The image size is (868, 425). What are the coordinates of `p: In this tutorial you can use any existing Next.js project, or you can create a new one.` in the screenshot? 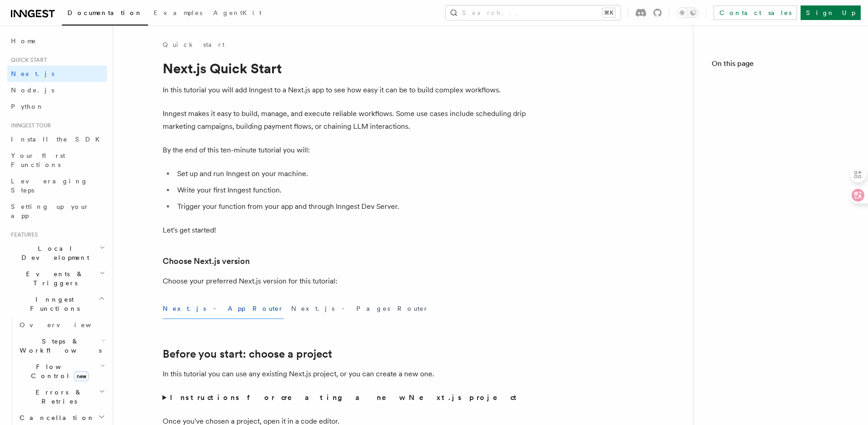 It's located at (345, 374).